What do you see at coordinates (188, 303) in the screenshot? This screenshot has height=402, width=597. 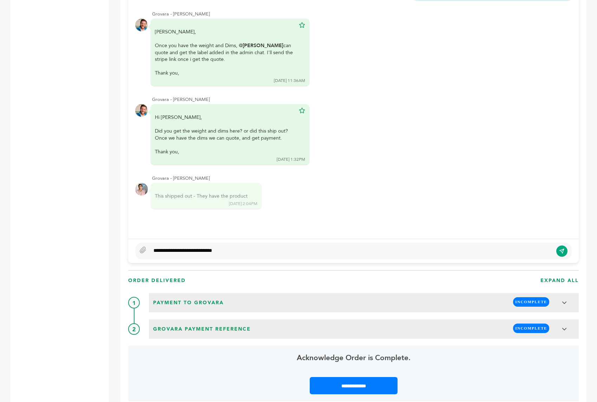 I see `span: Payment to Grovara` at bounding box center [188, 303].